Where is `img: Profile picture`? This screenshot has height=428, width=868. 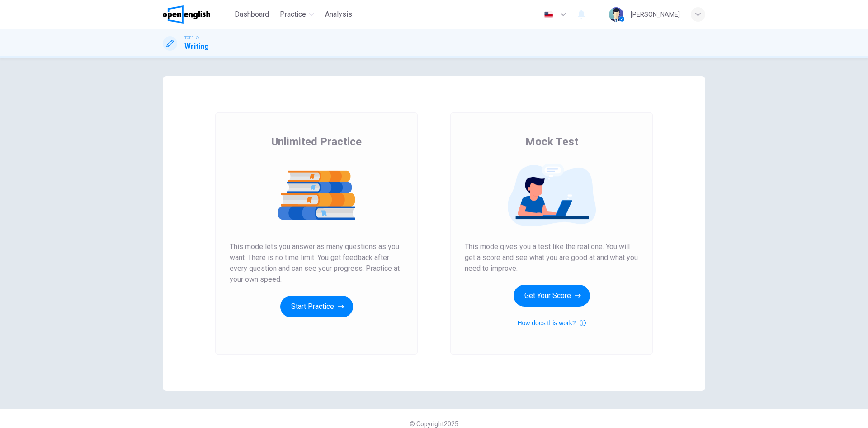 img: Profile picture is located at coordinates (616, 15).